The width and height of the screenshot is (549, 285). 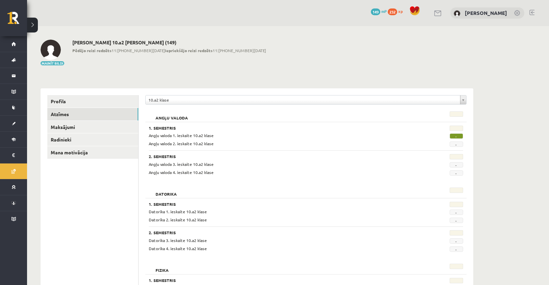 What do you see at coordinates (93, 152) in the screenshot?
I see `a: Mana motivācija` at bounding box center [93, 152].